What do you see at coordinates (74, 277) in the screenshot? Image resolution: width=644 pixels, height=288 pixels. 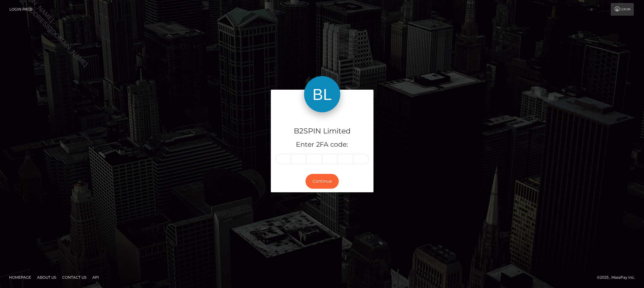 I see `a: Contact Us` at bounding box center [74, 277].